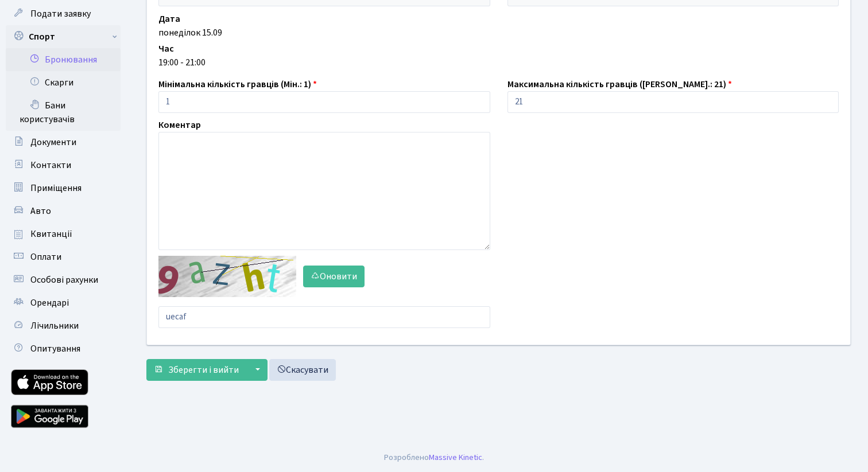 Image resolution: width=868 pixels, height=472 pixels. What do you see at coordinates (333, 276) in the screenshot?
I see `button: Оновити` at bounding box center [333, 276].